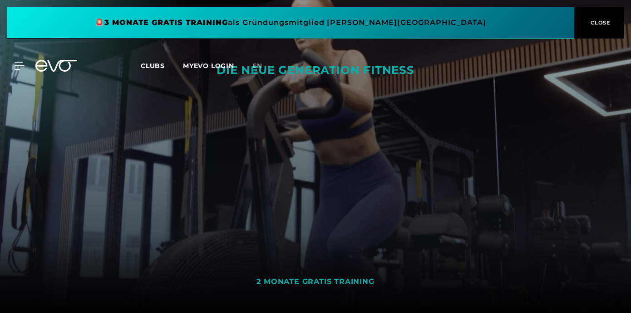 The image size is (631, 313). Describe the element at coordinates (263, 66) in the screenshot. I see `a: en` at that location.